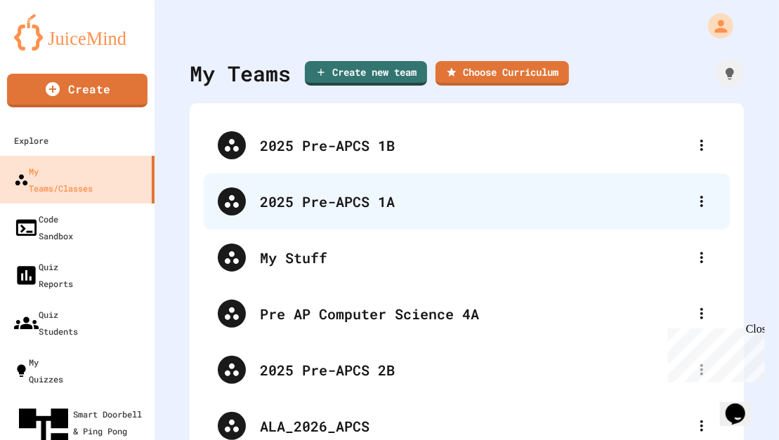 This screenshot has height=440, width=779. I want to click on a: Choose Curriculum, so click(502, 73).